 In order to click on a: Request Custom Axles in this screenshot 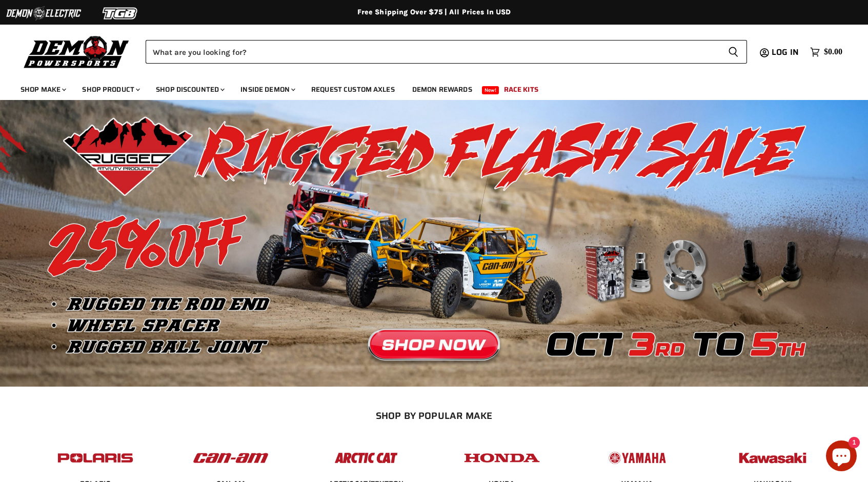, I will do `click(353, 89)`.